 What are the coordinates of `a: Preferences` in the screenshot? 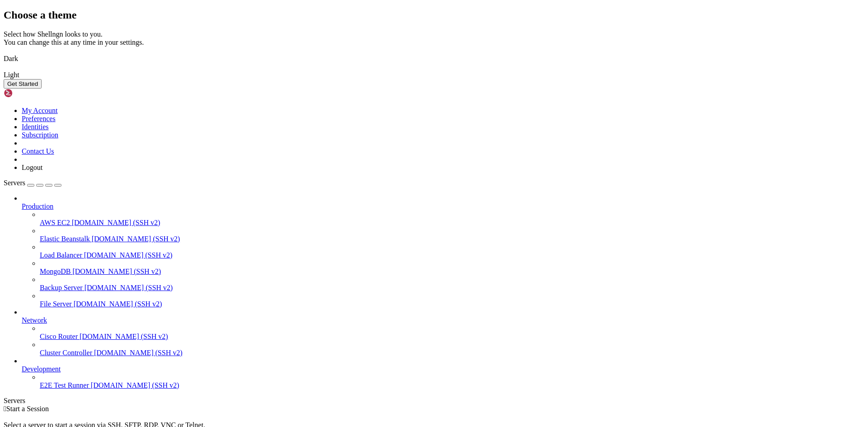 It's located at (38, 118).